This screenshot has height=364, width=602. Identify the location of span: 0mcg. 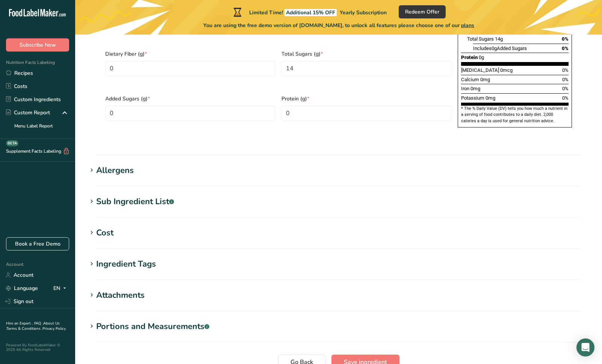
(506, 70).